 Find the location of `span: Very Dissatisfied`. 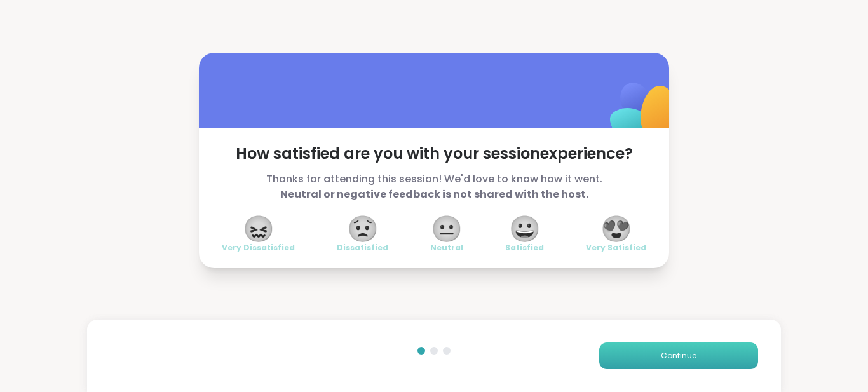

span: Very Dissatisfied is located at coordinates (258, 248).